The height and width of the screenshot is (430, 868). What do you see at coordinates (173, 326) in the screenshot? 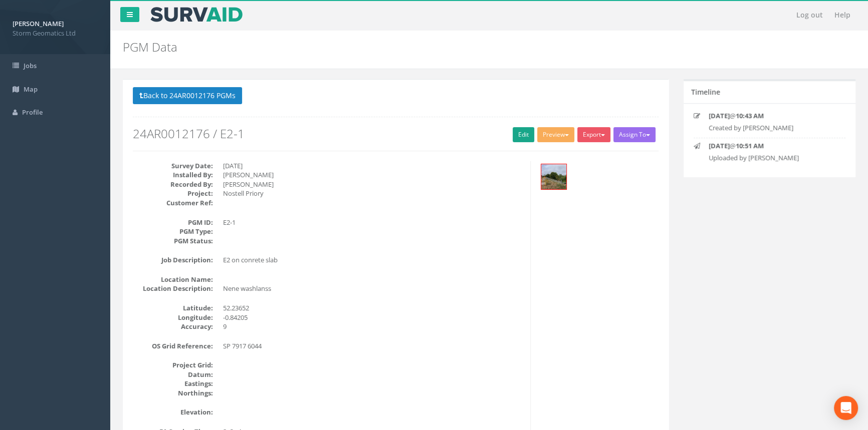
I see `dt: Accuracy:` at bounding box center [173, 326].